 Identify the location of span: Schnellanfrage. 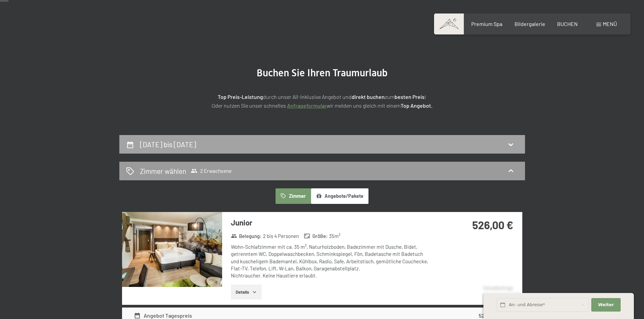
(498, 288).